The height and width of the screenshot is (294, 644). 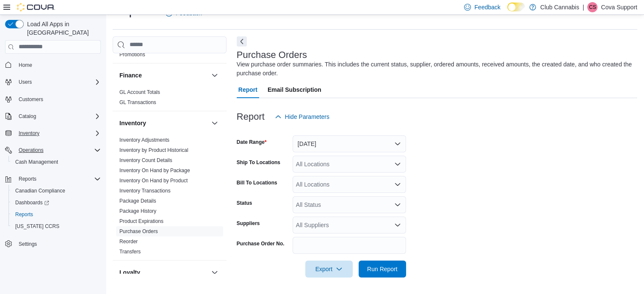 I want to click on span: Inventory Count Details, so click(x=145, y=161).